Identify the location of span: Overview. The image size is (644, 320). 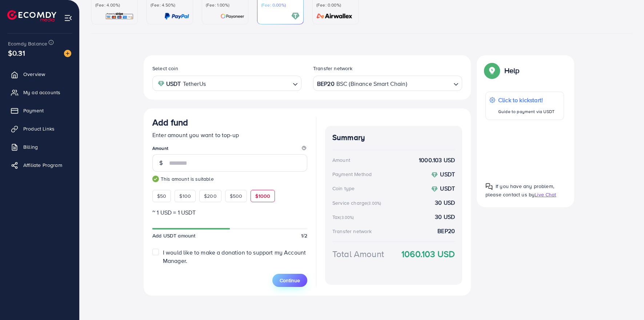
(34, 74).